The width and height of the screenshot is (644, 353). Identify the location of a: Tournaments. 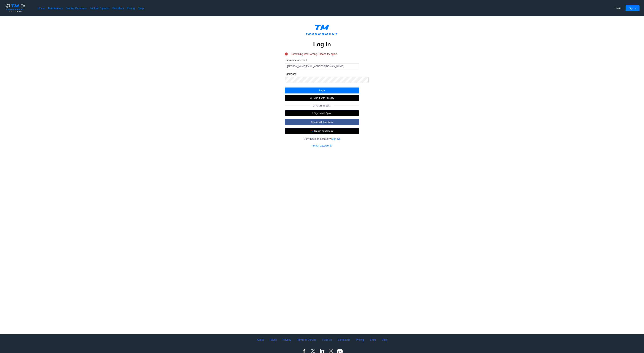
(55, 8).